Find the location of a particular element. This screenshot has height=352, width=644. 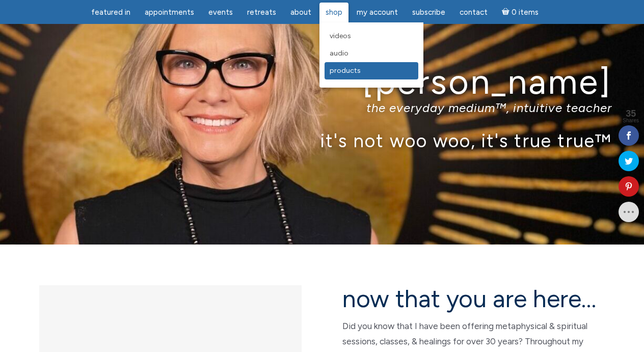

a: Products is located at coordinates (371, 71).